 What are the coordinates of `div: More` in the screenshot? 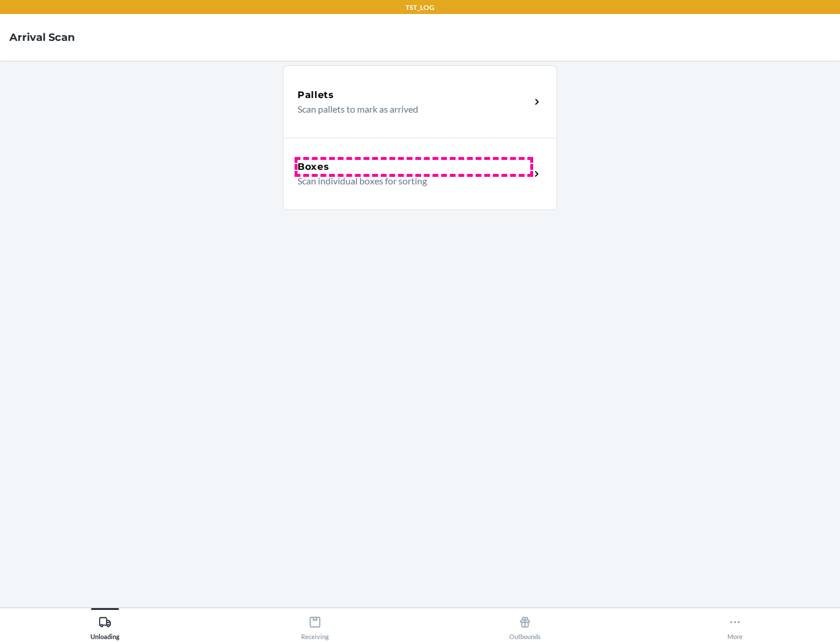 It's located at (735, 625).